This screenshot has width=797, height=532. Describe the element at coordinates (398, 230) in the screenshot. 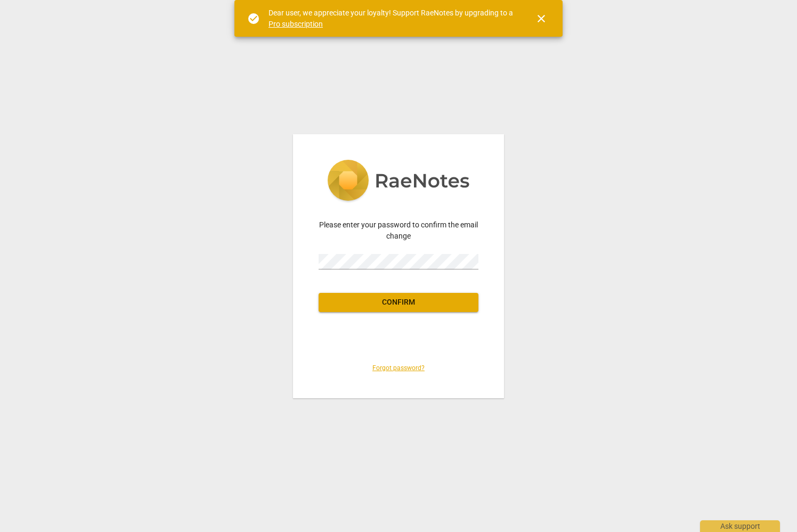

I see `p: Please enter your password to confirm the email change` at that location.